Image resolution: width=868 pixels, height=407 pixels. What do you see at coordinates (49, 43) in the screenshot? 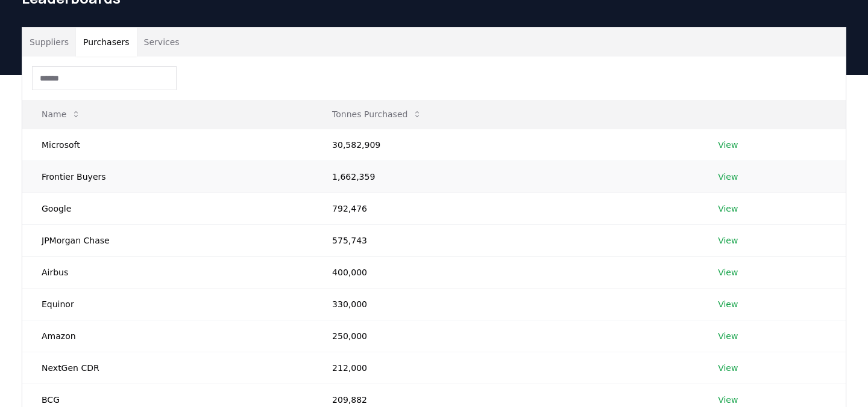
I see `button: Suppliers` at bounding box center [49, 43].